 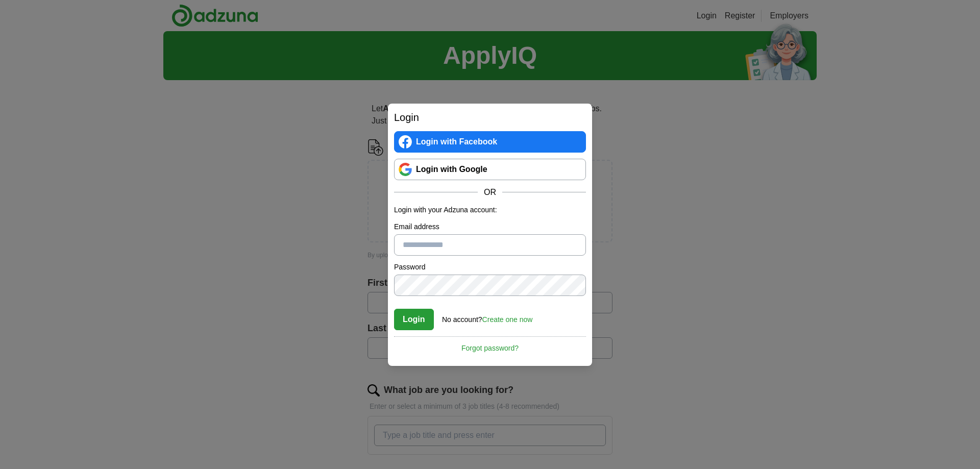 I want to click on span: OR, so click(x=490, y=192).